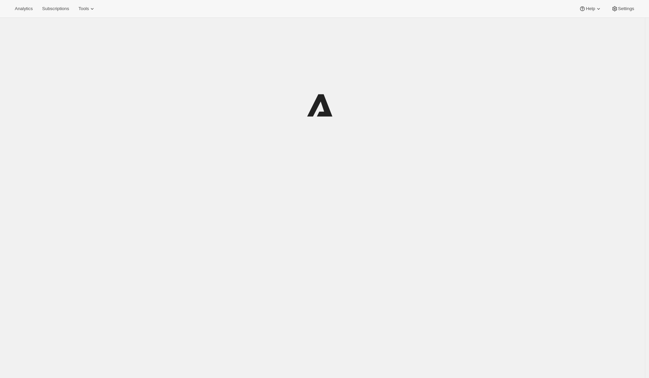 Image resolution: width=649 pixels, height=378 pixels. Describe the element at coordinates (83, 9) in the screenshot. I see `span: Tools` at that location.